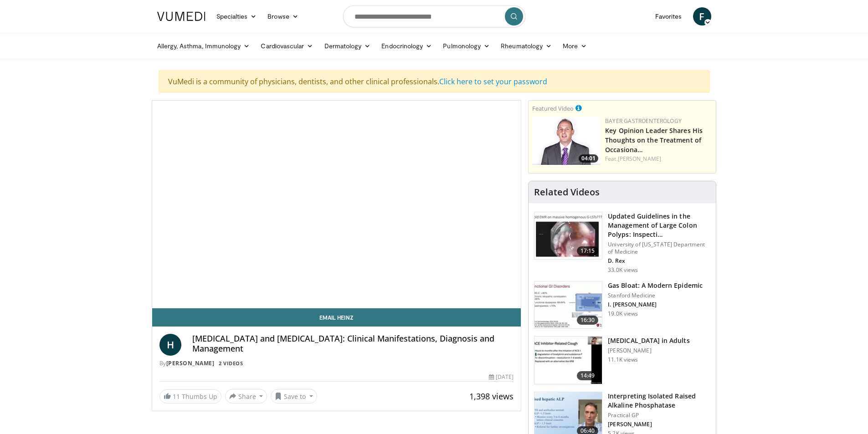 The width and height of the screenshot is (868, 434). Describe the element at coordinates (204, 46) in the screenshot. I see `a: Allergy, Asthma, Immunology` at that location.